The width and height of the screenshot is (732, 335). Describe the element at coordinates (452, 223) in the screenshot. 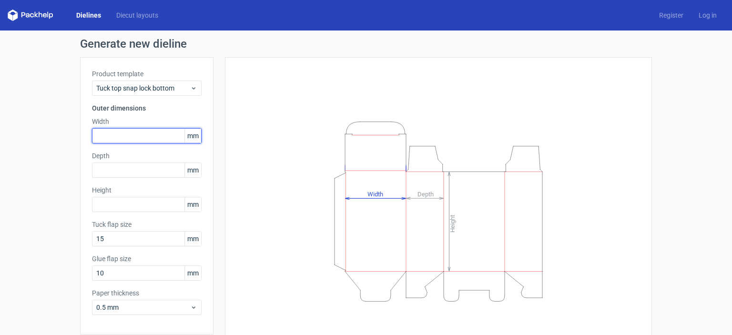

I see `tspan: Height` at that location.